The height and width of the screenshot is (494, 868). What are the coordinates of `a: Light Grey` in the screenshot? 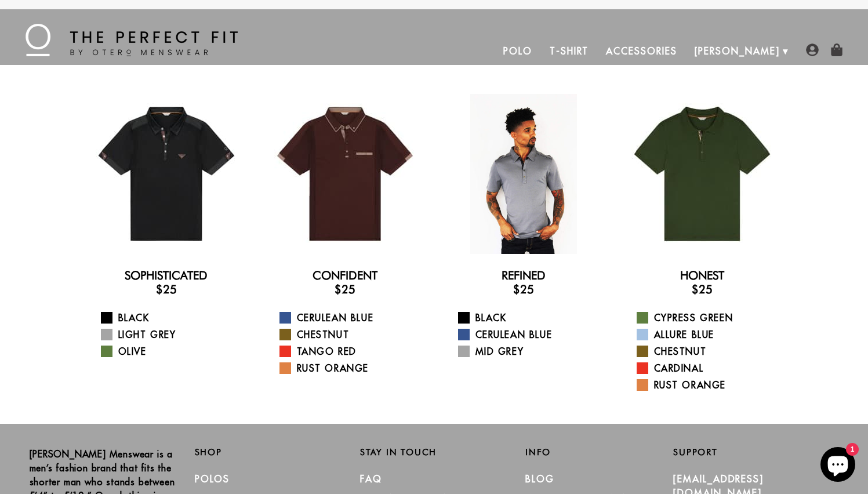 It's located at (173, 334).